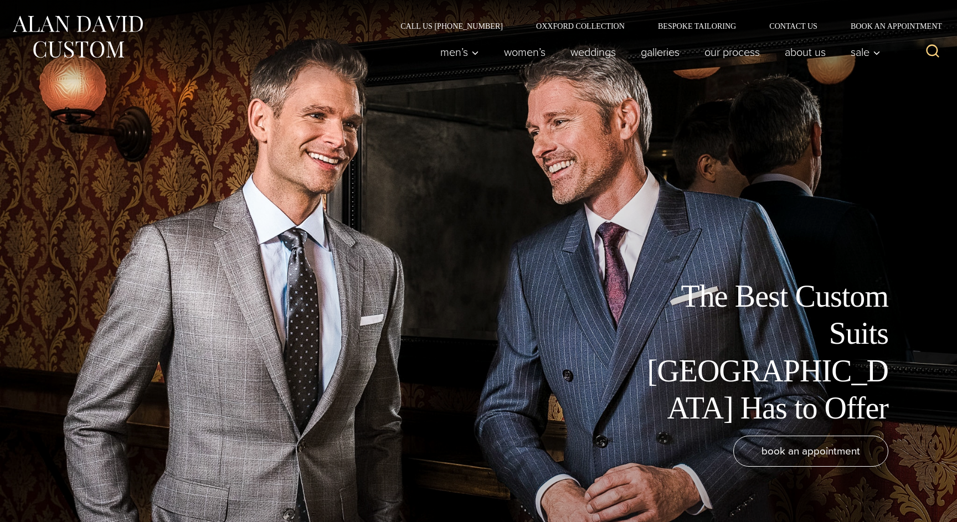  Describe the element at coordinates (657, 52) in the screenshot. I see `nav: Primary Navigation` at that location.